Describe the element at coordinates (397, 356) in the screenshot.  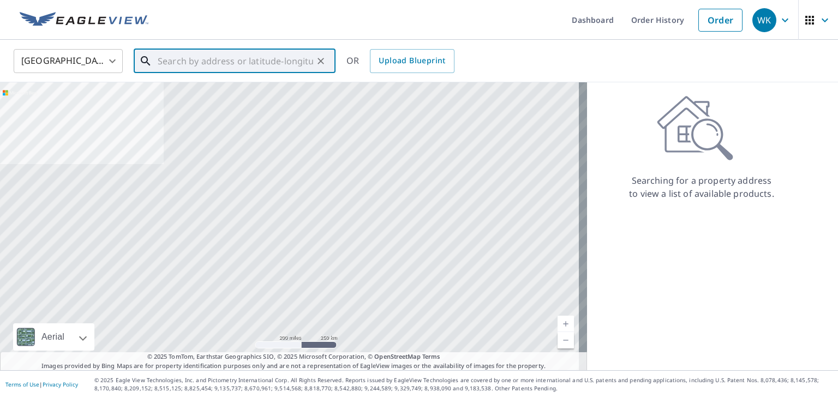
I see `a: OpenStreetMap` at that location.